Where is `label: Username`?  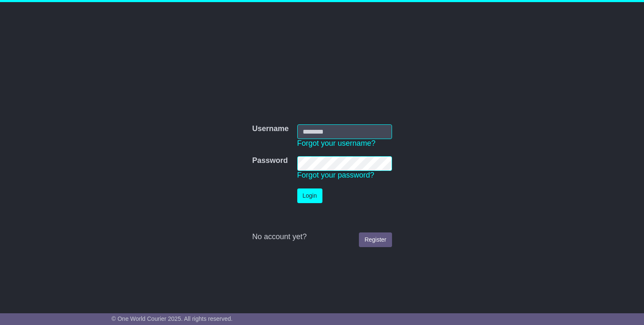 label: Username is located at coordinates (270, 129).